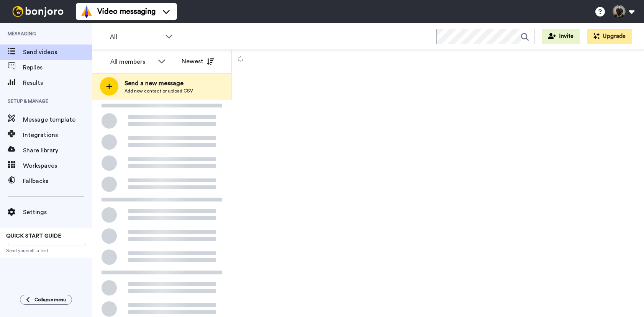 This screenshot has width=644, height=317. I want to click on button: Invite, so click(561, 37).